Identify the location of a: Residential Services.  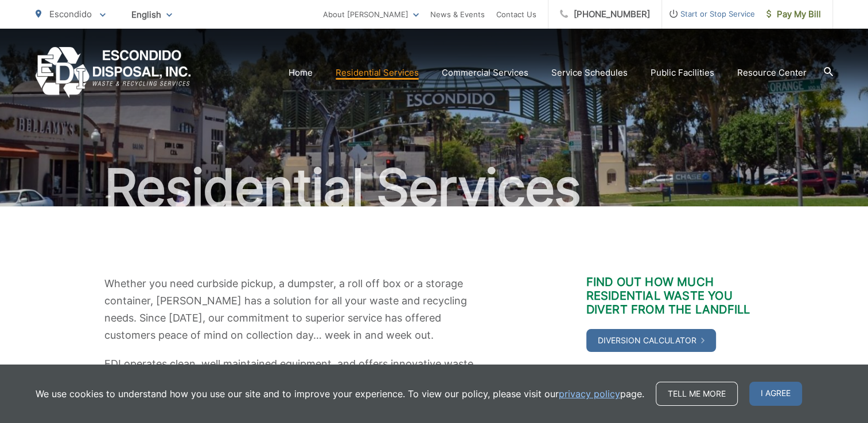
(377, 73).